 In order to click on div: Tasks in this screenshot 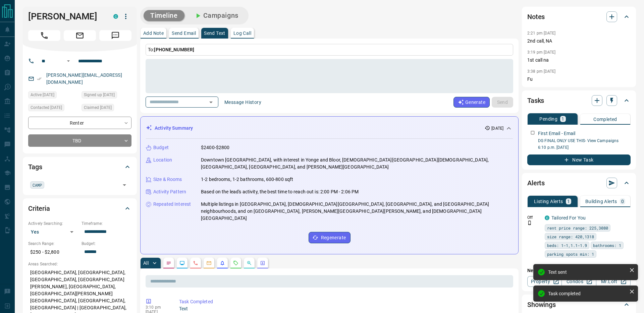, I will do `click(579, 100)`.